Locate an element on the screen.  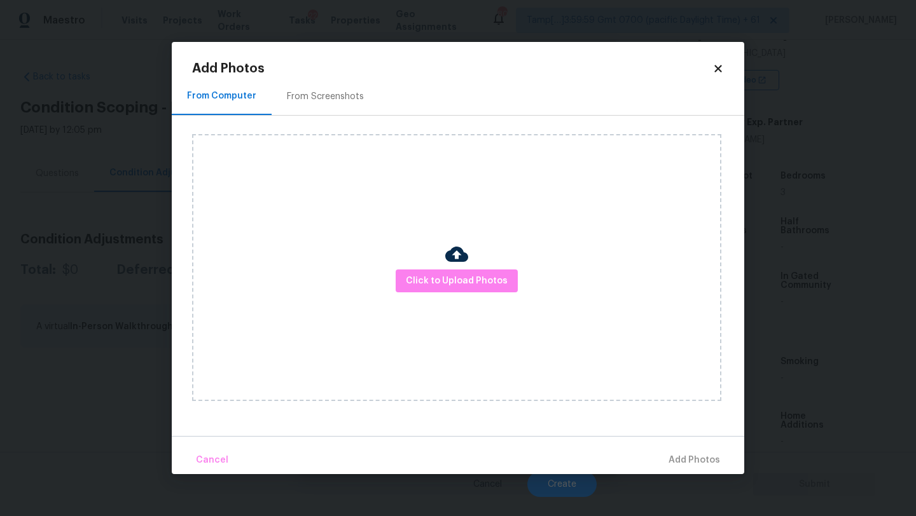
div: From Screenshots is located at coordinates (325, 97).